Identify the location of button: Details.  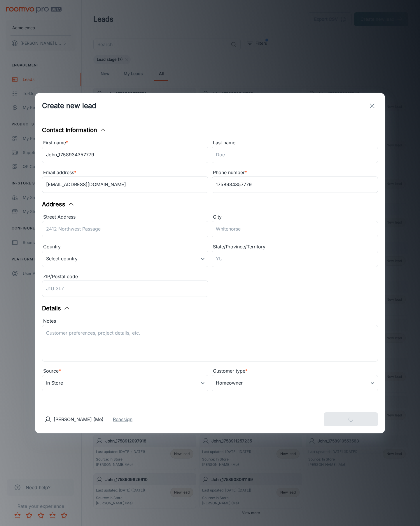
(56, 308).